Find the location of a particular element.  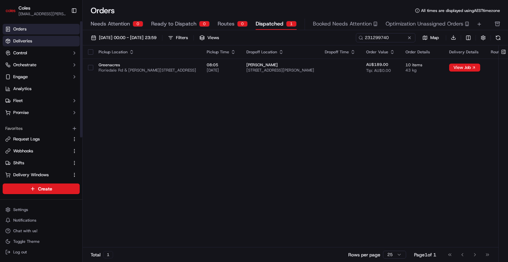

a: 📗Knowledge Base is located at coordinates (28, 99).